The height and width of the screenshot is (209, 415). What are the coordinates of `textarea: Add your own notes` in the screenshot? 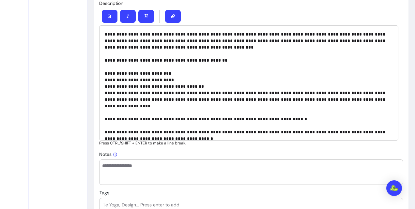 It's located at (251, 172).